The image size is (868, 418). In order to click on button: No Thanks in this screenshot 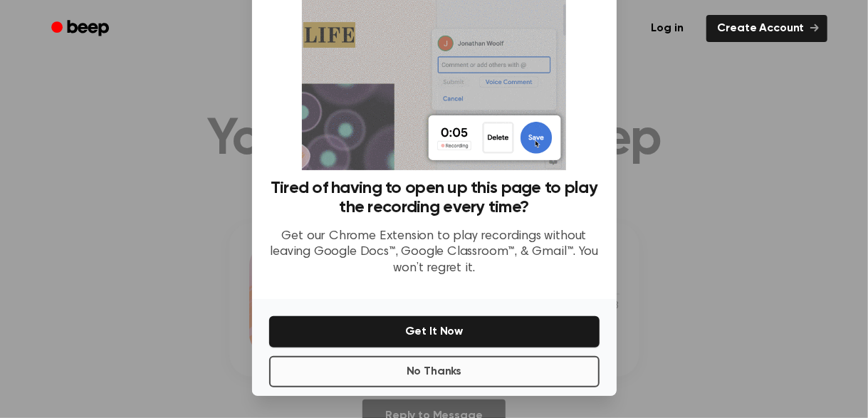, I will do `click(435, 372)`.